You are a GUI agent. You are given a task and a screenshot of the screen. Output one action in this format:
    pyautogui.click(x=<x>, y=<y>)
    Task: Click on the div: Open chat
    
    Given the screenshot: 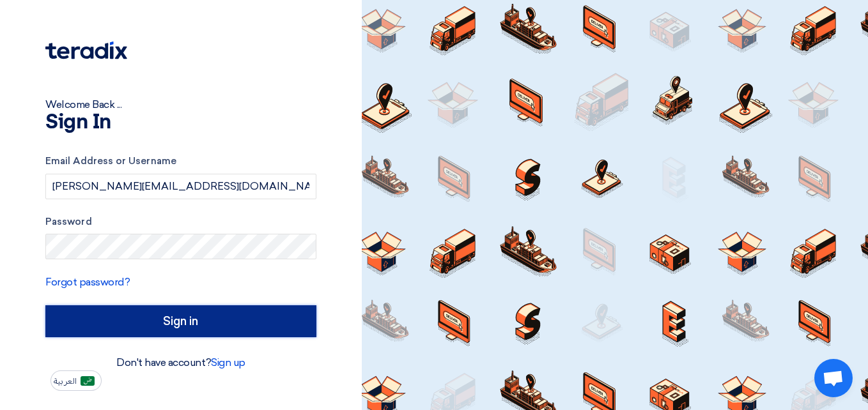 What is the action you would take?
    pyautogui.click(x=833, y=378)
    